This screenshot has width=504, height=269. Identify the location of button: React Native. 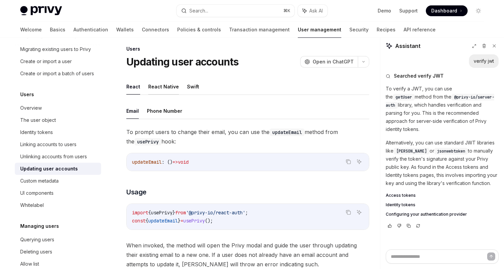
(164, 86).